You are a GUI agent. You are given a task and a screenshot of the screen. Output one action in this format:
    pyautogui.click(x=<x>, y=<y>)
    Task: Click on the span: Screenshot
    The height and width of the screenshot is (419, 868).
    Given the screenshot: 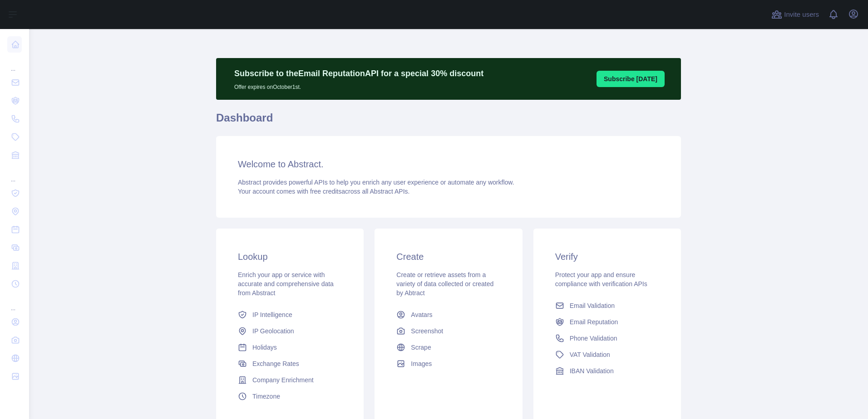 What is the action you would take?
    pyautogui.click(x=427, y=331)
    